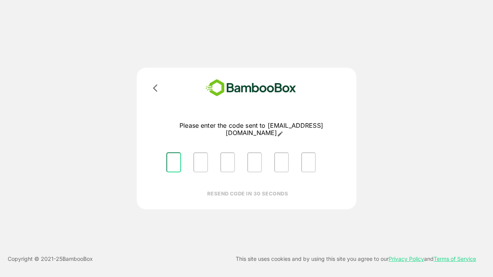 The width and height of the screenshot is (493, 277). What do you see at coordinates (200, 162) in the screenshot?
I see `input: Please enter OTP character 2` at bounding box center [200, 162].